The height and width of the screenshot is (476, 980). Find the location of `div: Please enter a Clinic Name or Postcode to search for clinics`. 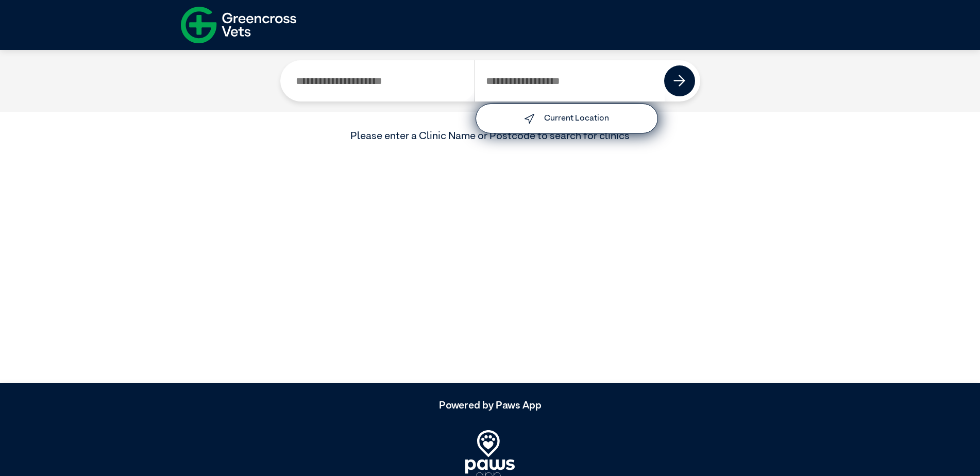

div: Please enter a Clinic Name or Postcode to search for clinics is located at coordinates (490, 136).